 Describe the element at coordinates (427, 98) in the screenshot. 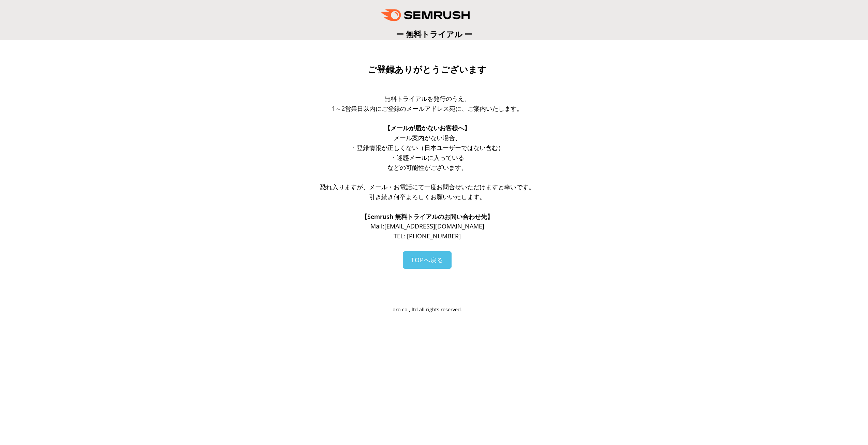

I see `span: 無料トライアルを発行のうえ、` at that location.